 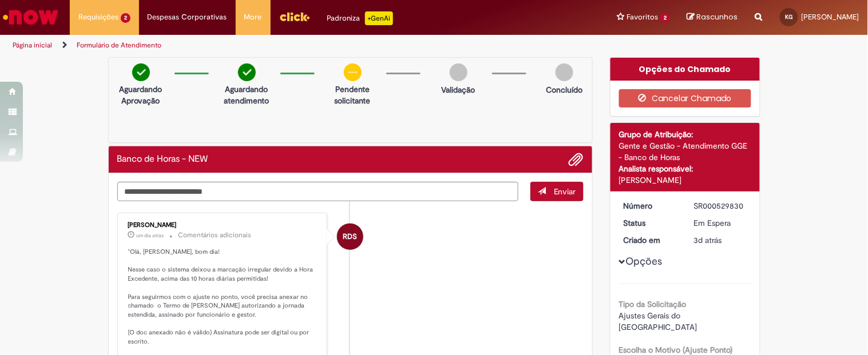 What do you see at coordinates (360, 18) in the screenshot?
I see `div: Padroniza` at bounding box center [360, 18].